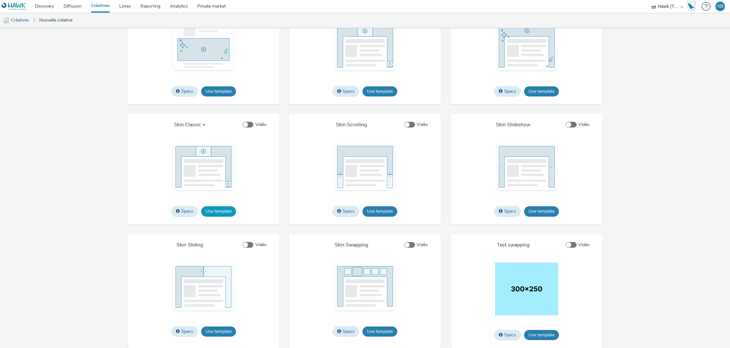 The width and height of the screenshot is (730, 348). What do you see at coordinates (352, 125) in the screenshot?
I see `h4: Skin Scrolling` at bounding box center [352, 125].